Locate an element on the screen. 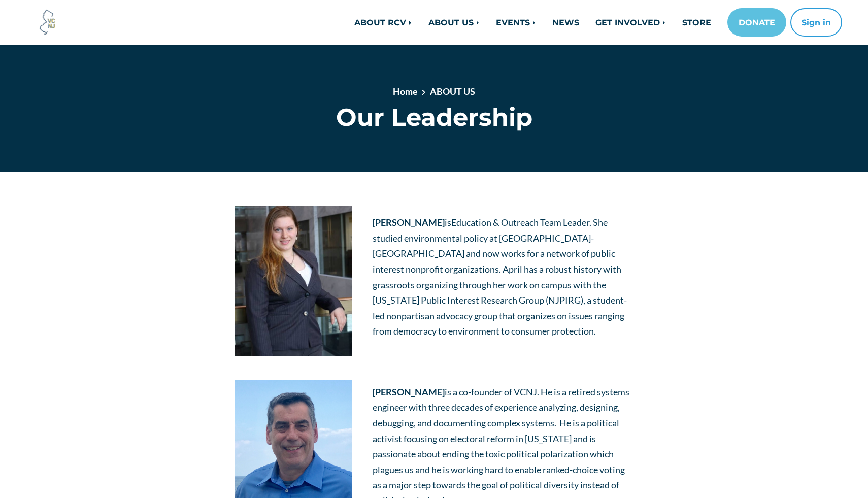  a: EVENTS is located at coordinates (515, 23).